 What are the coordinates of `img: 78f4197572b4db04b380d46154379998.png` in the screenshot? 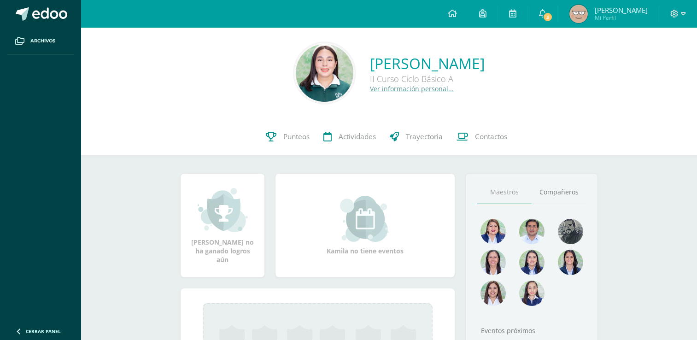 It's located at (493, 262).